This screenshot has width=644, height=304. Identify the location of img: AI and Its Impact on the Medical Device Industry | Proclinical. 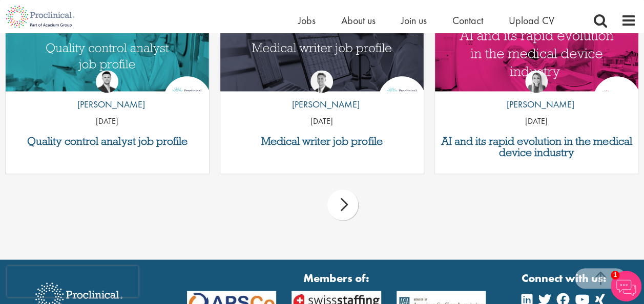
(536, 53).